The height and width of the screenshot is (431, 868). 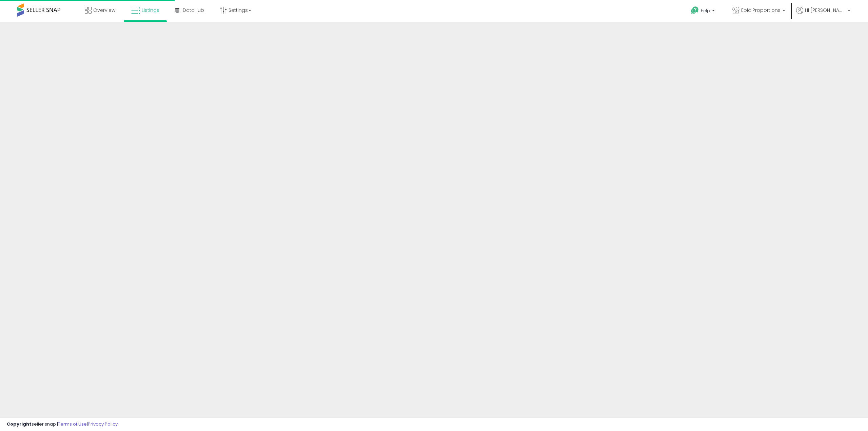 What do you see at coordinates (704, 11) in the screenshot?
I see `a: Help` at bounding box center [704, 11].